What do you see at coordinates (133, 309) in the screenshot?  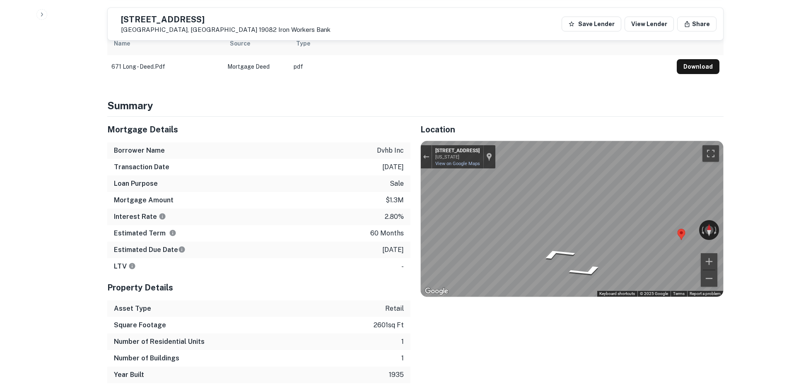 I see `h6: Asset Type` at bounding box center [133, 309].